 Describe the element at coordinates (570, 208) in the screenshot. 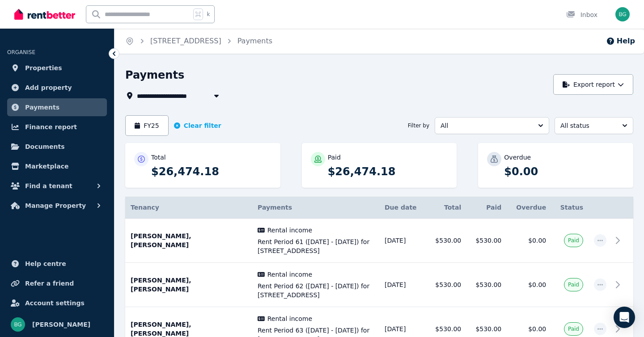

I see `th: Status` at that location.